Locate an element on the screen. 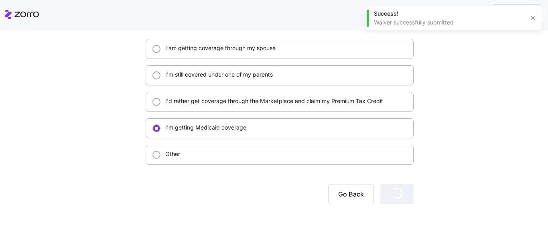  div: Success! is located at coordinates (449, 14).